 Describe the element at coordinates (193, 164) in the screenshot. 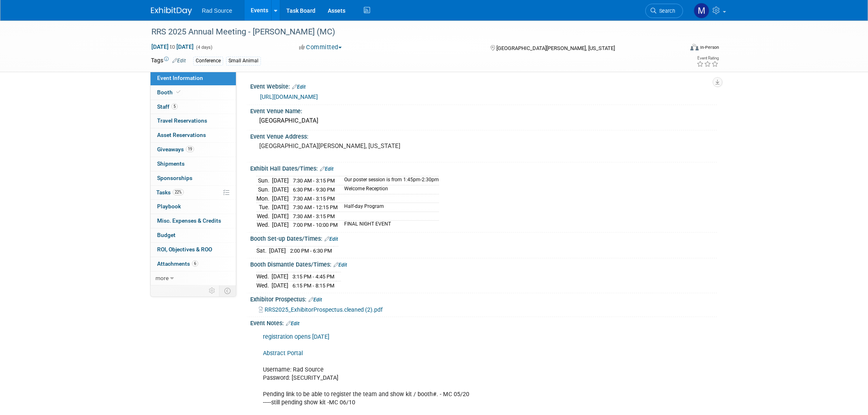

I see `a: Shipments` at that location.